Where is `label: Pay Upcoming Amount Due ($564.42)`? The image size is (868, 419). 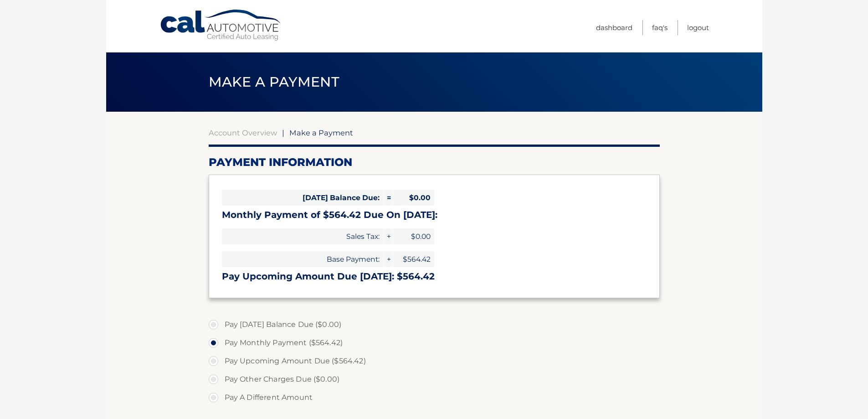 label: Pay Upcoming Amount Due ($564.42) is located at coordinates (434, 361).